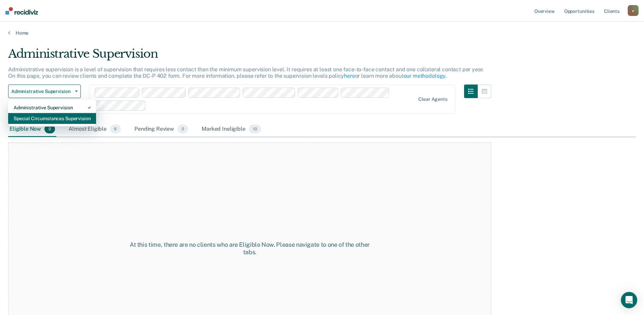 This screenshot has width=644, height=315. Describe the element at coordinates (433, 99) in the screenshot. I see `div: Clear agents` at that location.